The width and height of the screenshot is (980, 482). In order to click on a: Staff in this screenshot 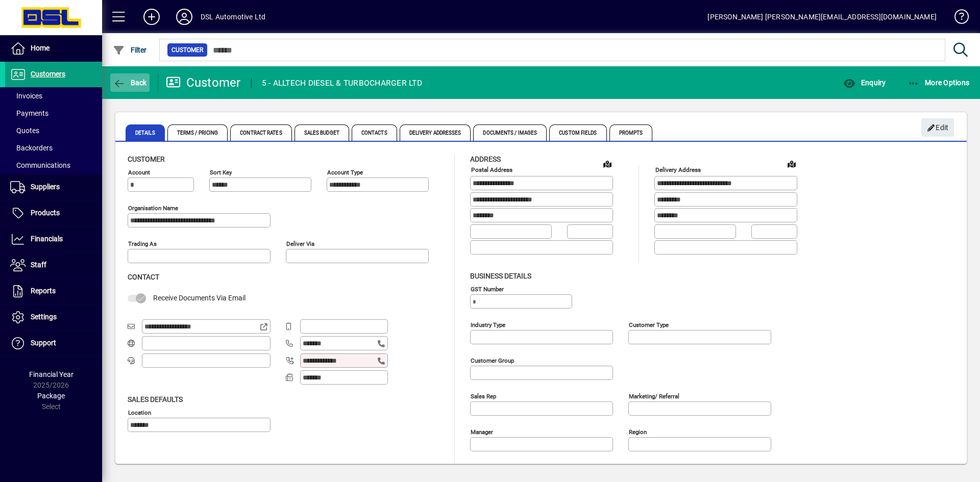, I will do `click(54, 265)`.